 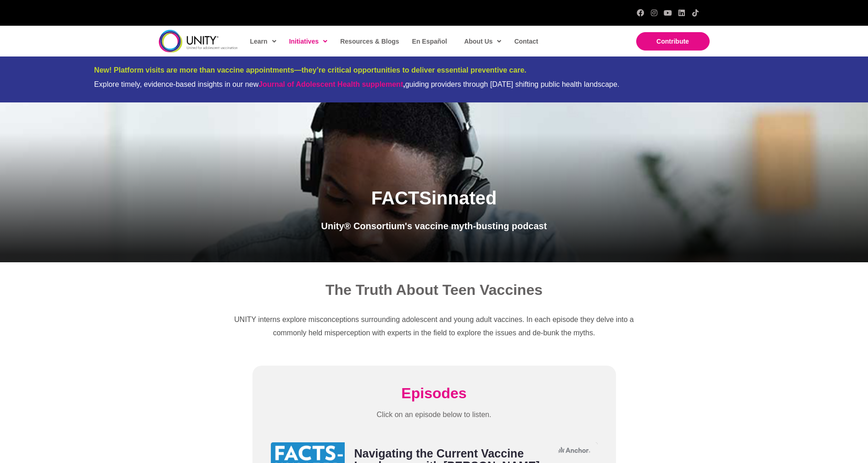 I want to click on a: YouTube, so click(x=668, y=13).